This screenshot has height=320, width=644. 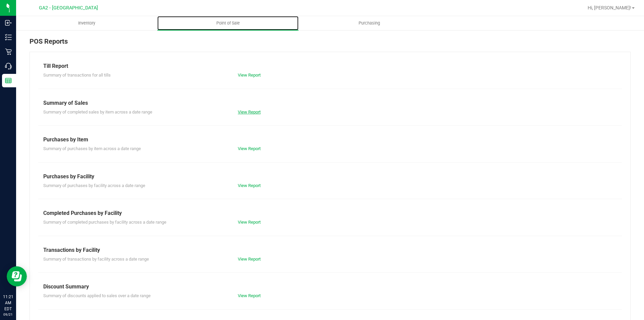 What do you see at coordinates (228, 23) in the screenshot?
I see `span: Point of Sale` at bounding box center [228, 23].